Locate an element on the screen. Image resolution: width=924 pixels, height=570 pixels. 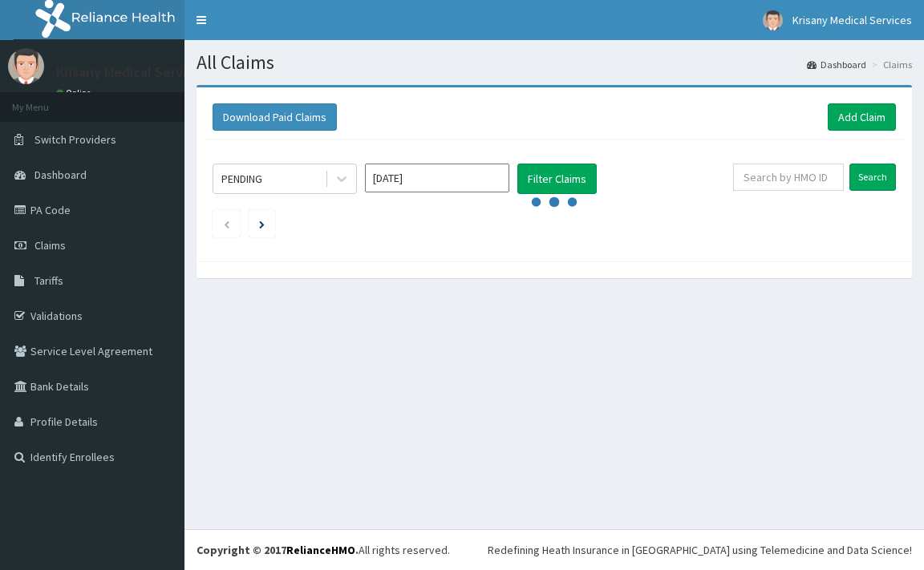
input: Search is located at coordinates (873, 177).